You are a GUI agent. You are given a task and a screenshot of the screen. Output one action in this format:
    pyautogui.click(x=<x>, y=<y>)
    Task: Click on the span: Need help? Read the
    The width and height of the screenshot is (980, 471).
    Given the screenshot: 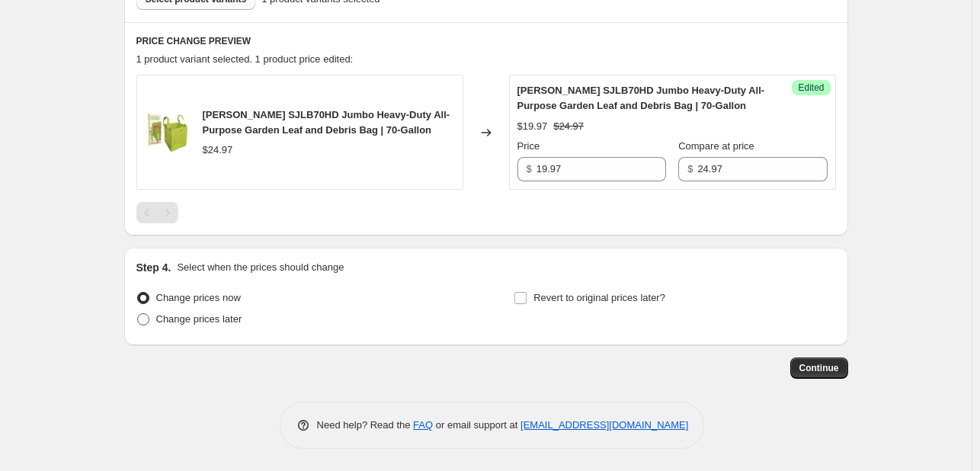 What is the action you would take?
    pyautogui.click(x=365, y=425)
    